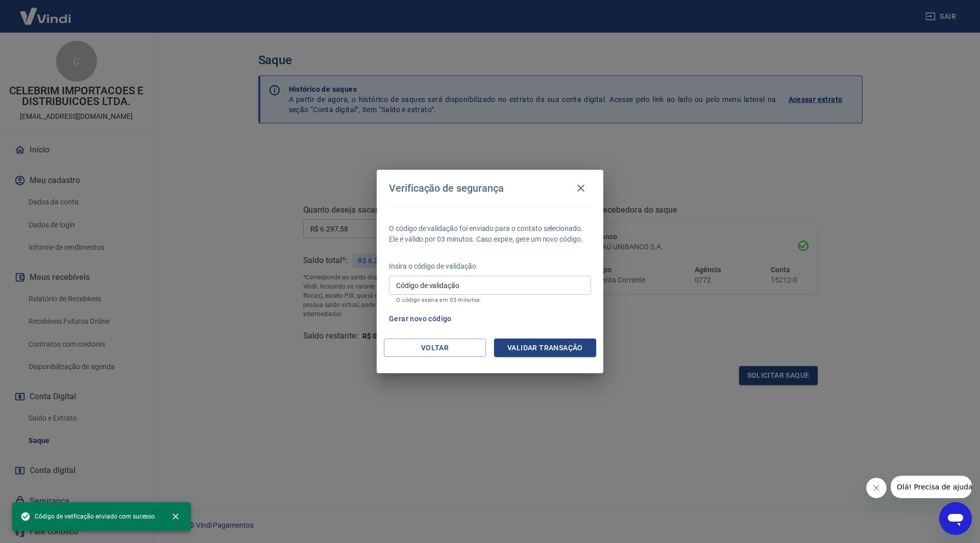 This screenshot has width=980, height=543. Describe the element at coordinates (46, 12) in the screenshot. I see `span: Olá! Precisa de ajuda?` at that location.